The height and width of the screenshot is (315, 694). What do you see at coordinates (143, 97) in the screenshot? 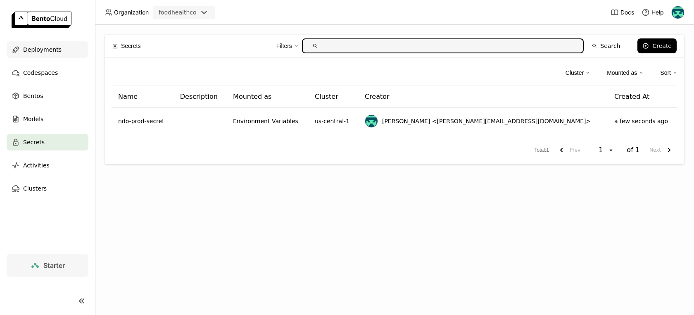
I see `th: Name` at bounding box center [143, 97].